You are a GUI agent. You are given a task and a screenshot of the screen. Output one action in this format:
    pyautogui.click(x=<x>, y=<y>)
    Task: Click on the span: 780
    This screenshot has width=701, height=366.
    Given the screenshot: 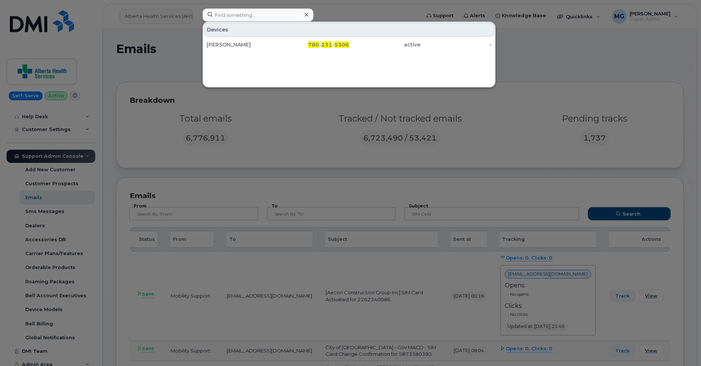 What is the action you would take?
    pyautogui.click(x=314, y=45)
    